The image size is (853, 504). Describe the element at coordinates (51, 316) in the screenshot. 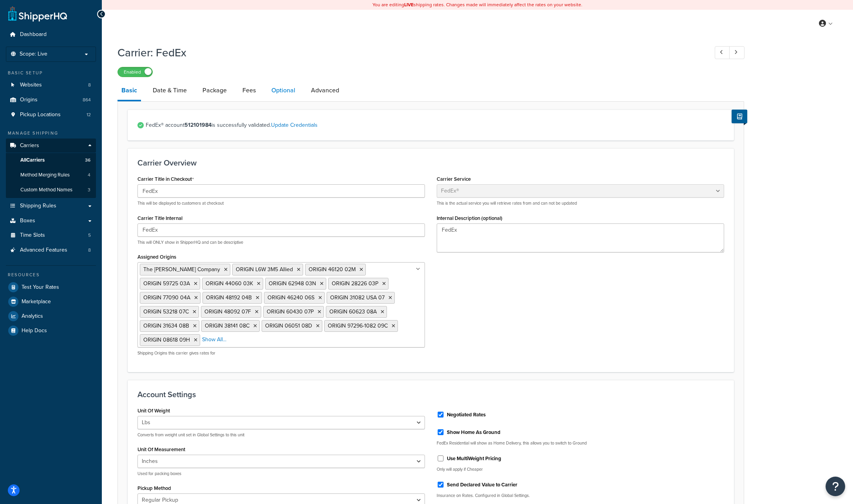

I see `li: Analytics` at that location.